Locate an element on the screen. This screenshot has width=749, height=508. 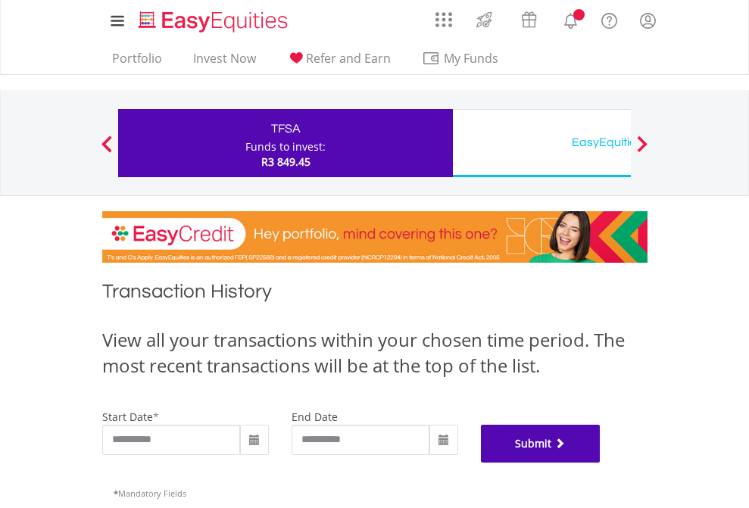
img: grid-menu-icon.svg is located at coordinates (444, 20).